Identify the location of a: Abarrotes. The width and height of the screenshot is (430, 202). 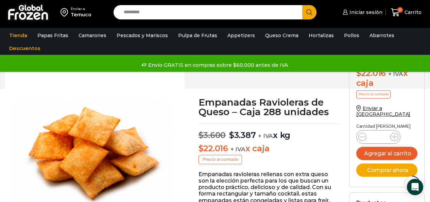
(382, 35).